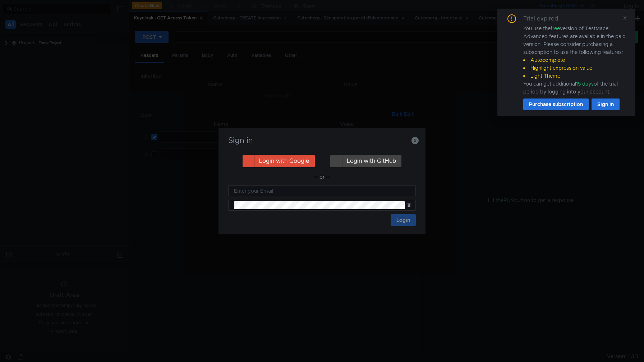  Describe the element at coordinates (322, 141) in the screenshot. I see `h3: Sign in` at that location.